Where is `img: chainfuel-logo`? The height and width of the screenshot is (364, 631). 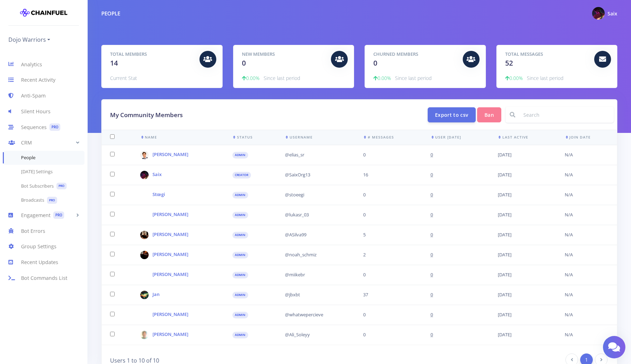 img: chainfuel-logo is located at coordinates (43, 13).